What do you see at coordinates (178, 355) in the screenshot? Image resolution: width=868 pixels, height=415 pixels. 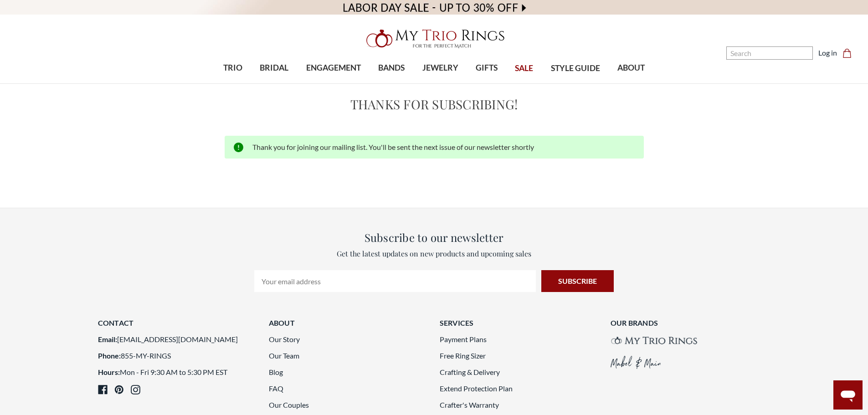 I see `li: 855-MY-RINGS` at bounding box center [178, 355].